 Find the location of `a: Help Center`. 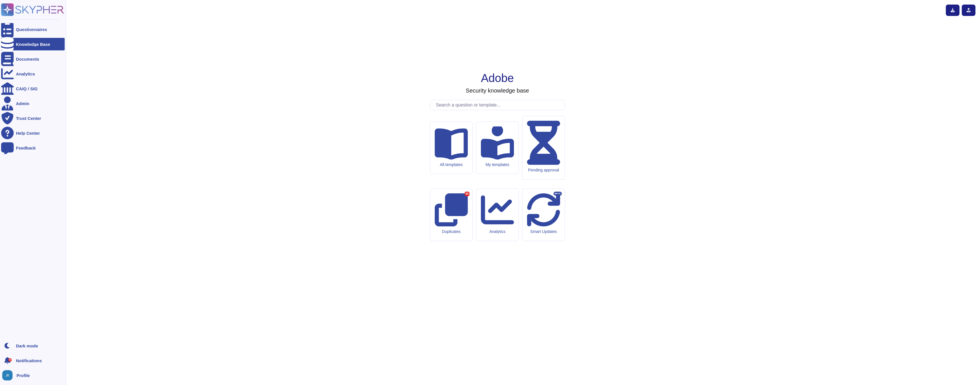

a: Help Center is located at coordinates (33, 133).